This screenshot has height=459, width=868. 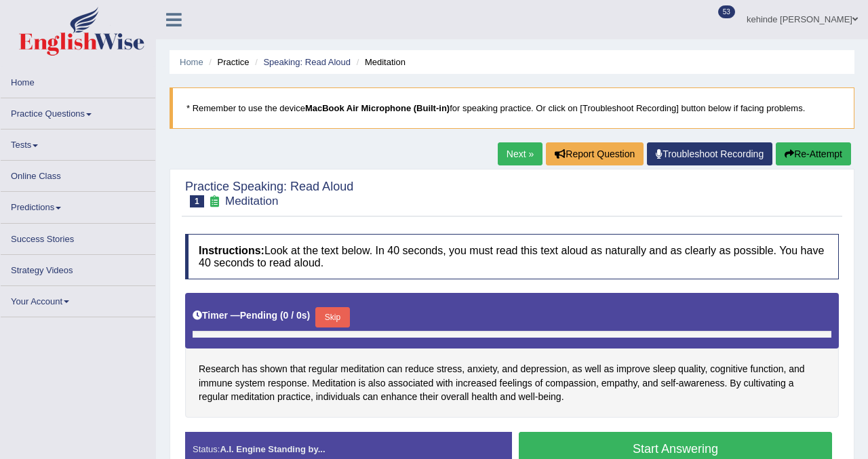 I want to click on a: Your Account, so click(x=78, y=299).